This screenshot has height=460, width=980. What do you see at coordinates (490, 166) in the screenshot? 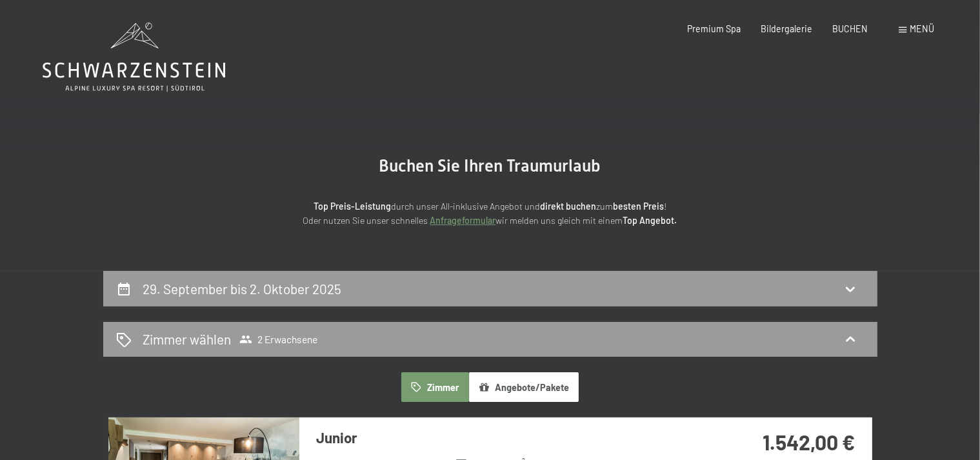
I see `span: Buchen Sie Ihren Traumurlaub` at bounding box center [490, 166].